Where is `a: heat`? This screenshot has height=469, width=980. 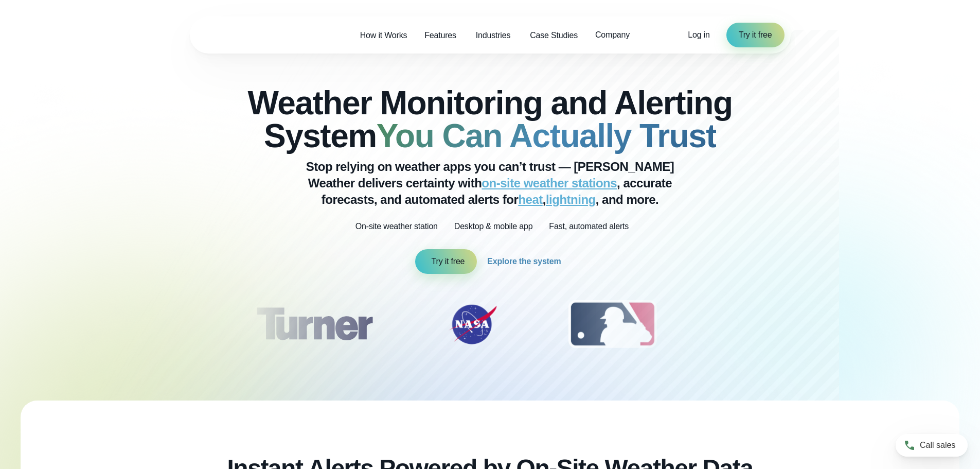
a: heat is located at coordinates (530, 199).